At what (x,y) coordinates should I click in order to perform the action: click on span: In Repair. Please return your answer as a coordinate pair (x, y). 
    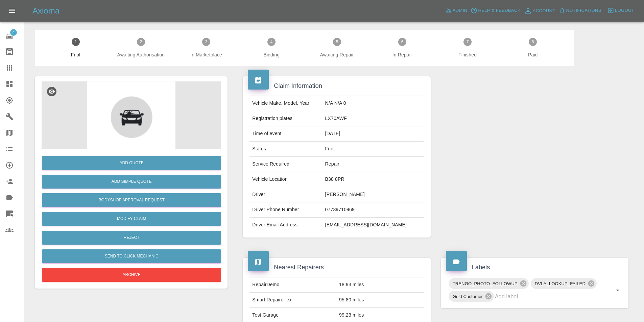
    Looking at the image, I should click on (402, 55).